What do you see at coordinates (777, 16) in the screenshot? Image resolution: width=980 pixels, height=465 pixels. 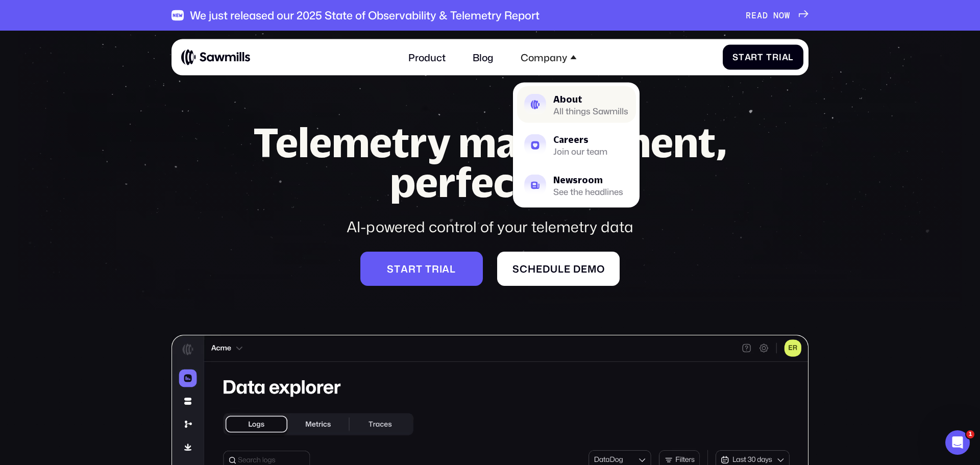 I see `a: READNOW` at bounding box center [777, 16].